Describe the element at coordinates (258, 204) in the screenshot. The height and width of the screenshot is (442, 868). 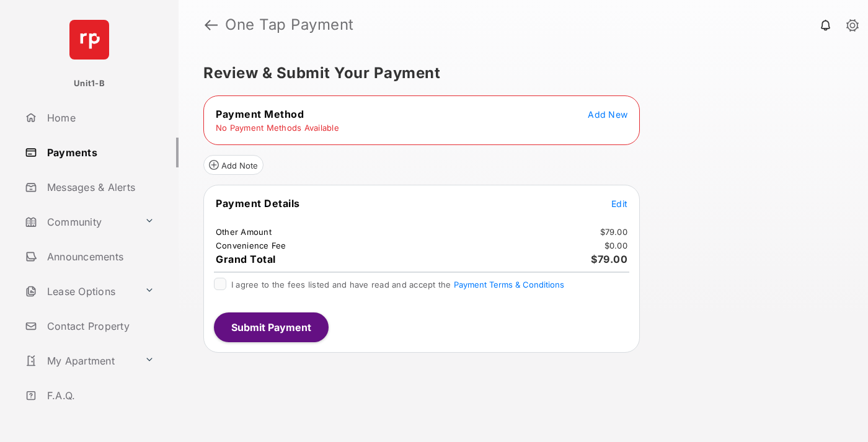
I see `span: Payment Details` at that location.